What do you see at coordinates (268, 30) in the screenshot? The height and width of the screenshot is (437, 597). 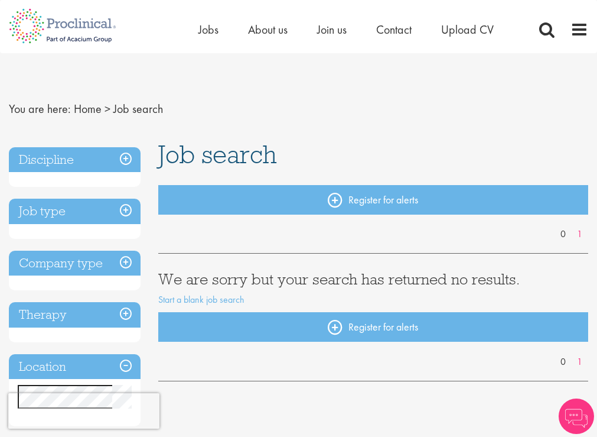 I see `span: About us` at bounding box center [268, 30].